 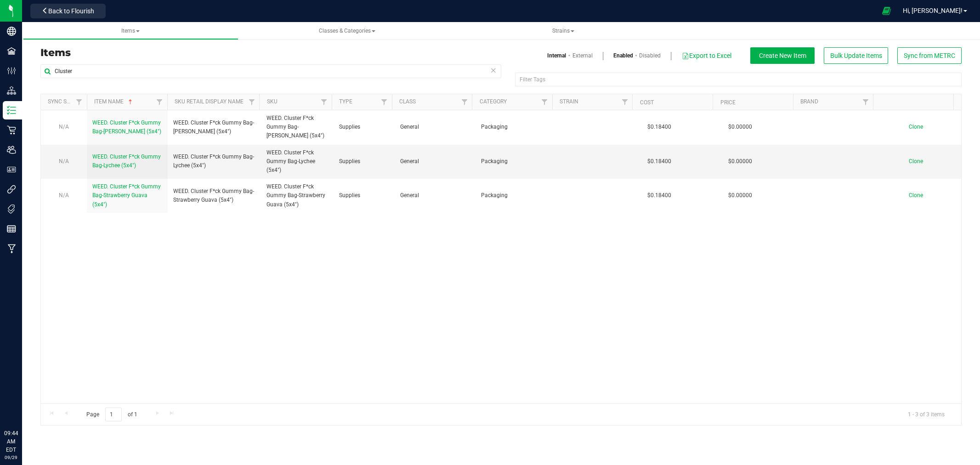 I want to click on a: Class, so click(x=408, y=101).